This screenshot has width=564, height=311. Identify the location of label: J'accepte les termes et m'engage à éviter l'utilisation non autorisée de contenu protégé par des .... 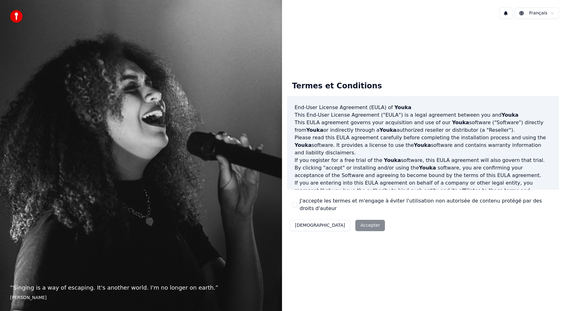
(427, 205).